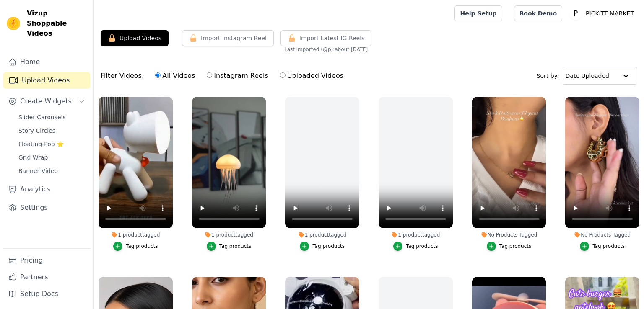 The height and width of the screenshot is (309, 644). What do you see at coordinates (312, 76) in the screenshot?
I see `label: Uploaded Videos` at bounding box center [312, 76].